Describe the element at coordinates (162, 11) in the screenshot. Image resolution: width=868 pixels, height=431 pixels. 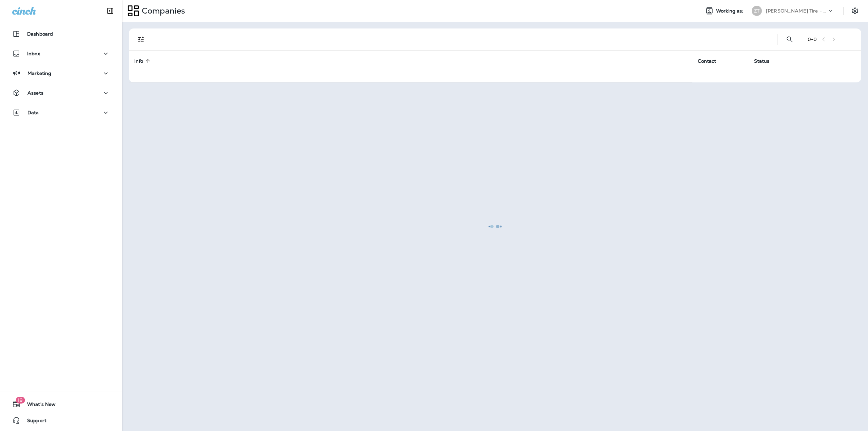
I see `p: Companies` at that location.